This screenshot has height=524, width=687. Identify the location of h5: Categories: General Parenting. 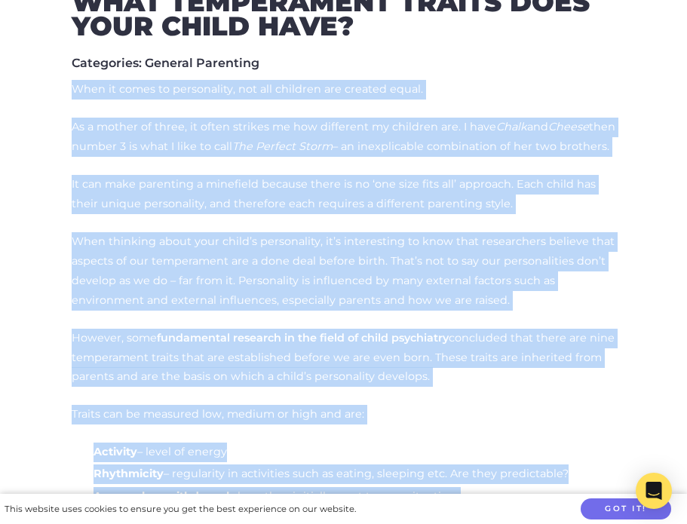
(343, 63).